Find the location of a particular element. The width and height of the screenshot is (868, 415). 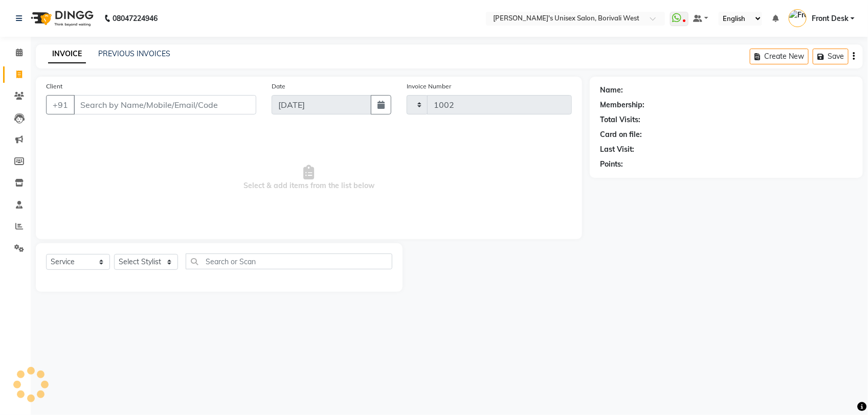

button: Create New is located at coordinates (779, 56).